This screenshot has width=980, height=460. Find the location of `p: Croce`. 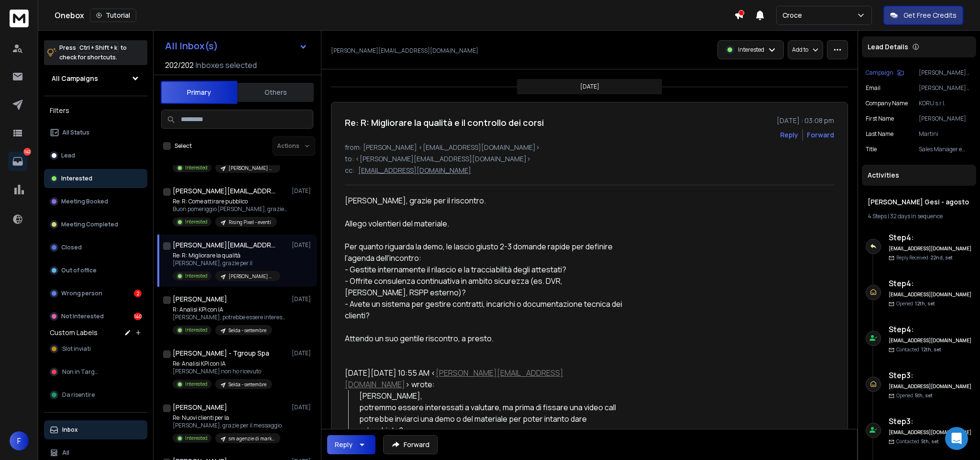

p: Croce is located at coordinates (794, 15).